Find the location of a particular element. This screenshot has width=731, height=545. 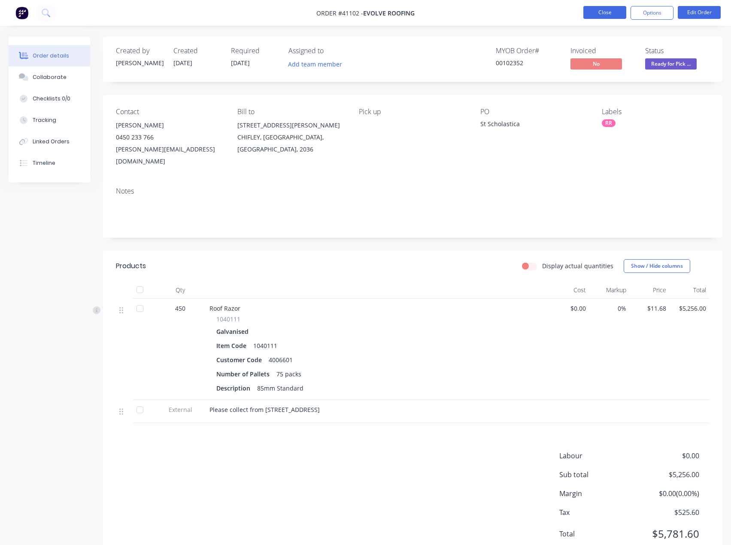

button: Options is located at coordinates (652, 13).